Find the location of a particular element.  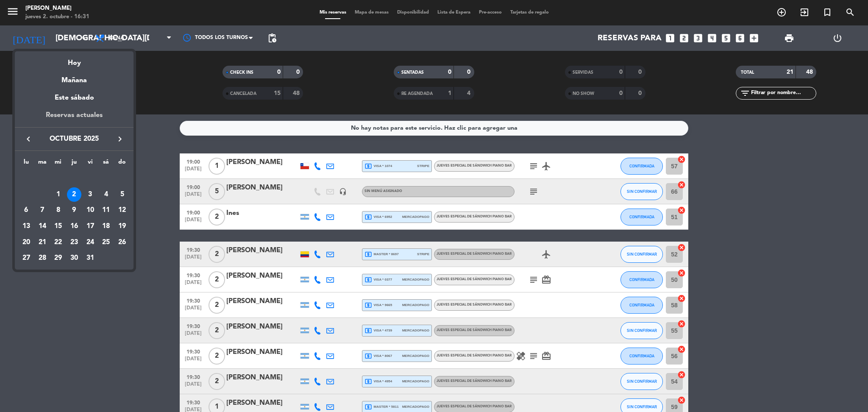

div: 11 is located at coordinates (106, 210).